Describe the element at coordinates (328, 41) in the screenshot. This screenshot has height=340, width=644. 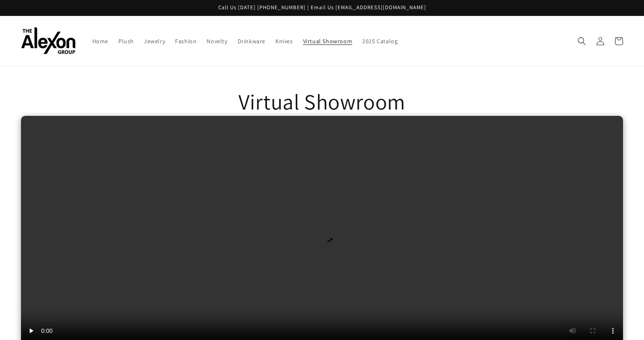
I see `span: Virtual Showroom` at that location.